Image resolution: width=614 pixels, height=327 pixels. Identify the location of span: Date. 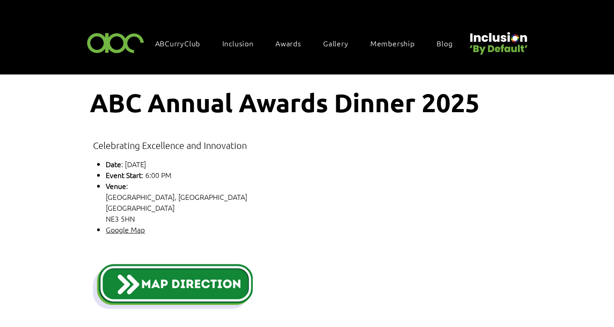
(113, 164).